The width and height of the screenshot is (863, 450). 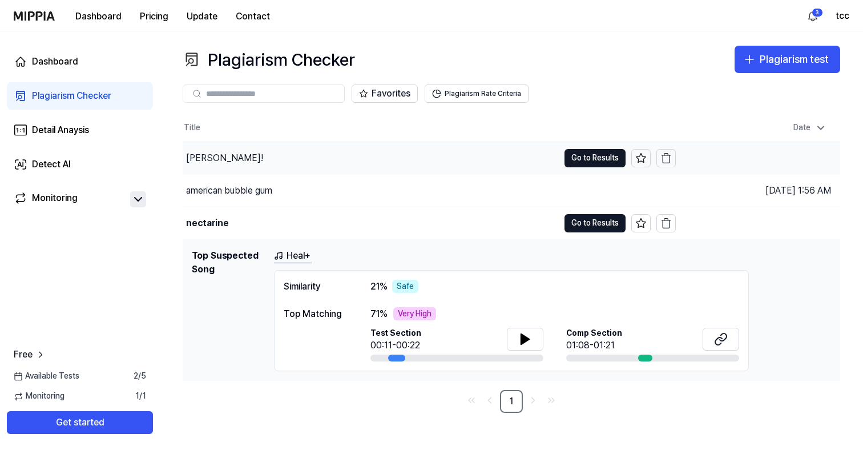 What do you see at coordinates (551, 400) in the screenshot?
I see `a: Go to last page` at bounding box center [551, 400].